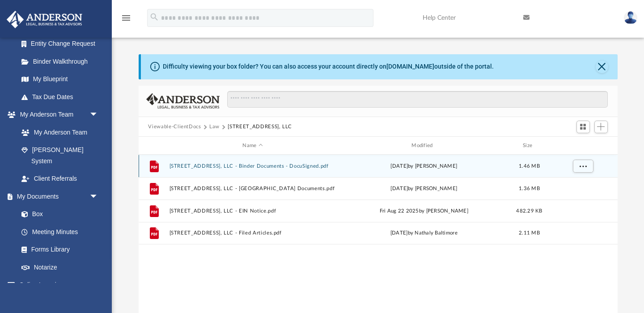 The height and width of the screenshot is (313, 644). Describe the element at coordinates (126, 20) in the screenshot. I see `a: menu` at that location.